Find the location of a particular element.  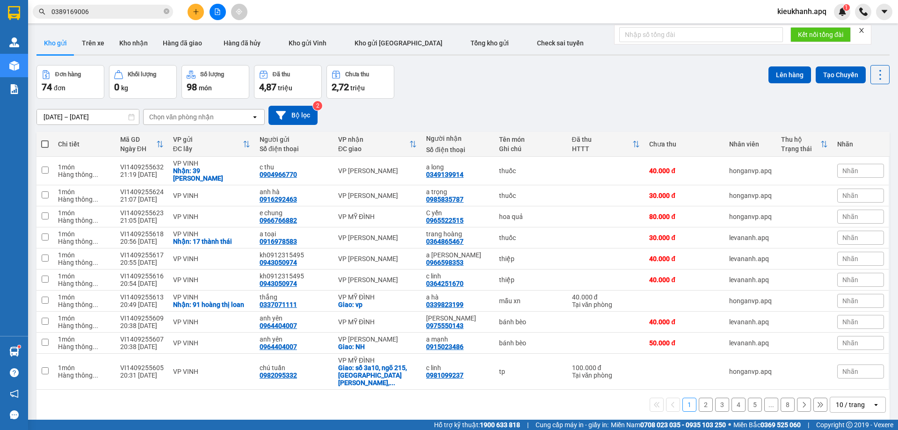

div: 0364251670 is located at coordinates (445, 284).